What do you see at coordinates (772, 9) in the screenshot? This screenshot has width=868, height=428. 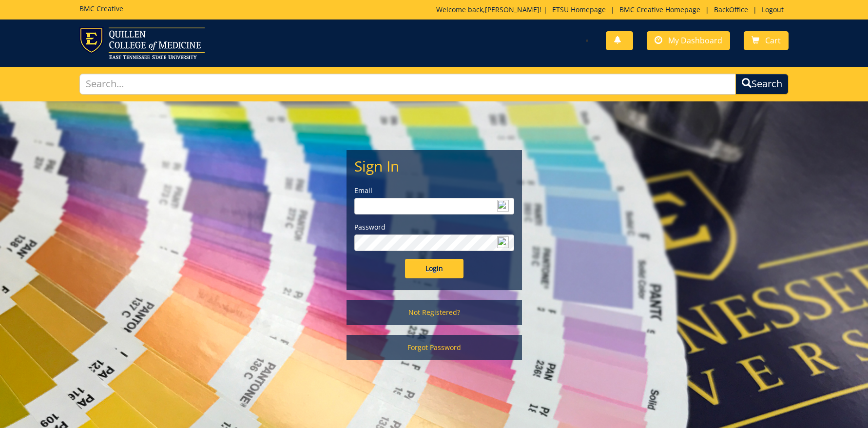 I see `a: Logout` at bounding box center [772, 9].